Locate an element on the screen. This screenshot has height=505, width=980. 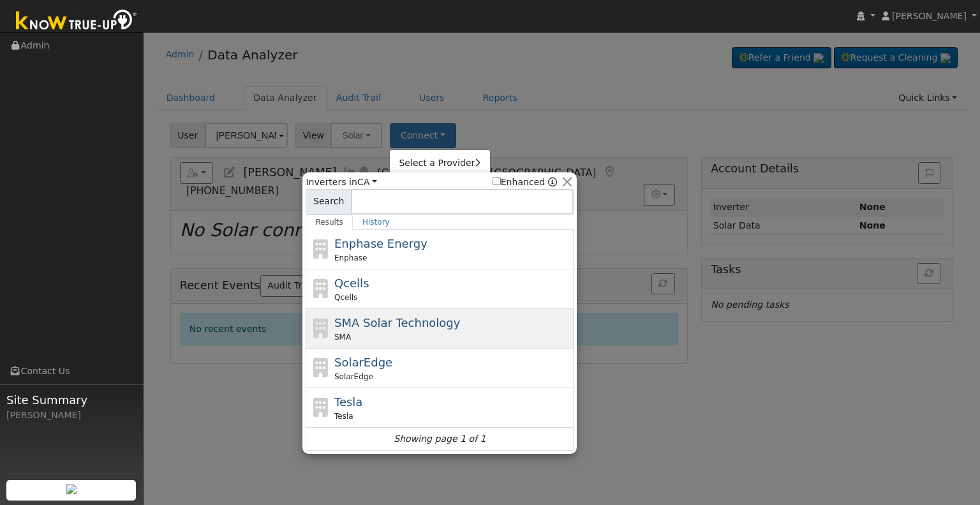
a: CA is located at coordinates (367, 182).